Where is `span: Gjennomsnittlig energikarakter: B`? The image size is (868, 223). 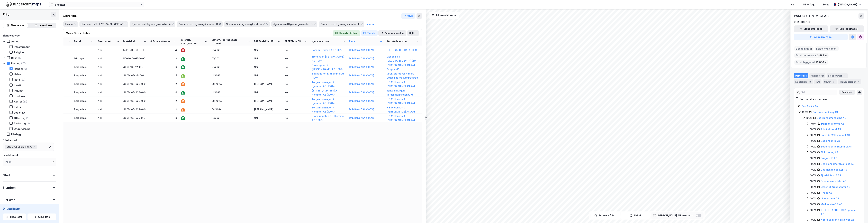 span: Gjennomsnittlig energikarakter: B is located at coordinates (198, 24).